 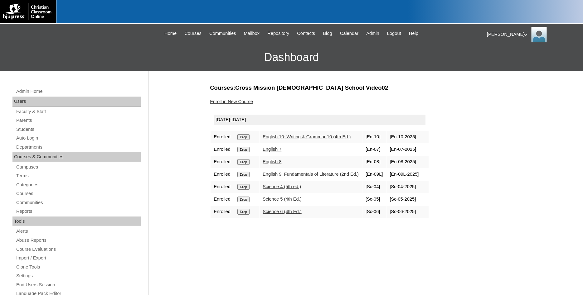 What do you see at coordinates (76, 157) in the screenshot?
I see `div: Courses & Communities` at bounding box center [76, 157].